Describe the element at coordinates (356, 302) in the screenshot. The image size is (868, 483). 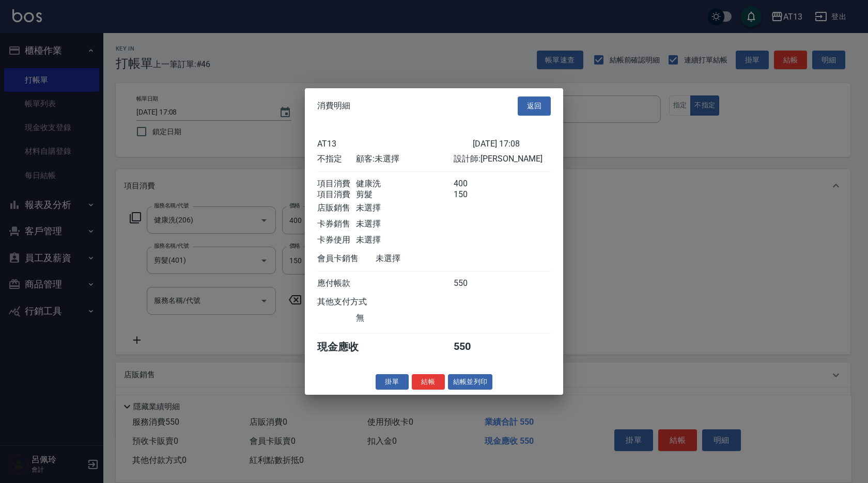
I see `div: 其他支付方式` at that location.